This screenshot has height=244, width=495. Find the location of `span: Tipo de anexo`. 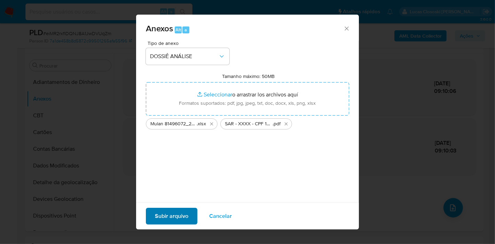

span: Tipo de anexo is located at coordinates (190, 43).